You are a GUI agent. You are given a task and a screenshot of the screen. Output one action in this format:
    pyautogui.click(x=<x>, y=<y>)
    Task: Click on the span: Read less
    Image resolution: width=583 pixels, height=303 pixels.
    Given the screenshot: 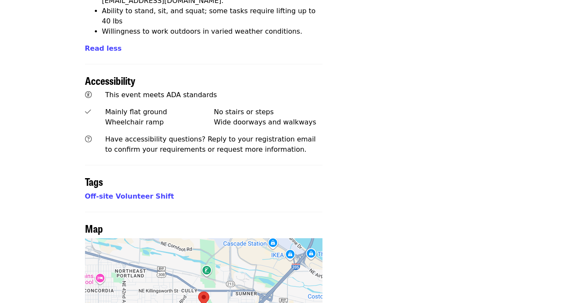 What is the action you would take?
    pyautogui.click(x=103, y=48)
    